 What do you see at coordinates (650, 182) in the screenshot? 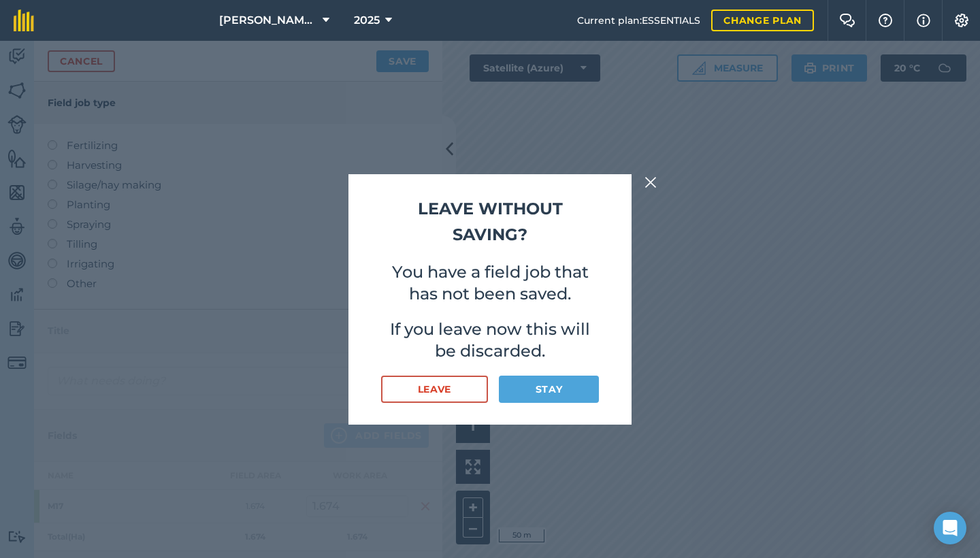
I see `img: svg+xml;base64,PHN2ZyB4bWxucz0iaHR0cDovL3d3dy53My5vcmcvMjAwMC9zdmciIHdpZHRoPSIyMiIgaGVpZ2h0PSIzMC...` at bounding box center [650, 182].